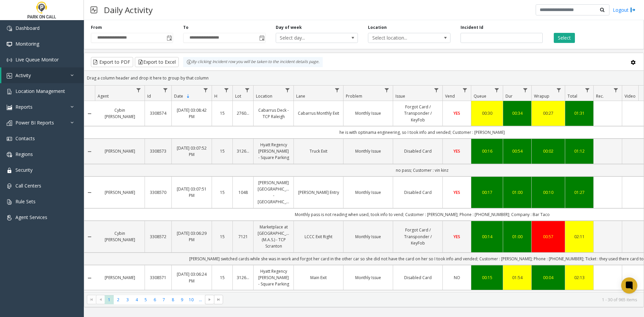 This screenshot has height=317, width=644. I want to click on a: Main Exit, so click(318, 278).